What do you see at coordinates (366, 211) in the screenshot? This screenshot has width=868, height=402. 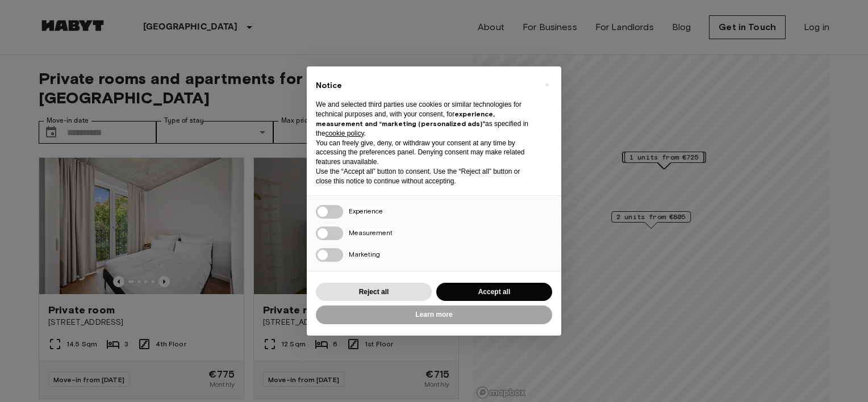 I see `span: Experience` at bounding box center [366, 211].